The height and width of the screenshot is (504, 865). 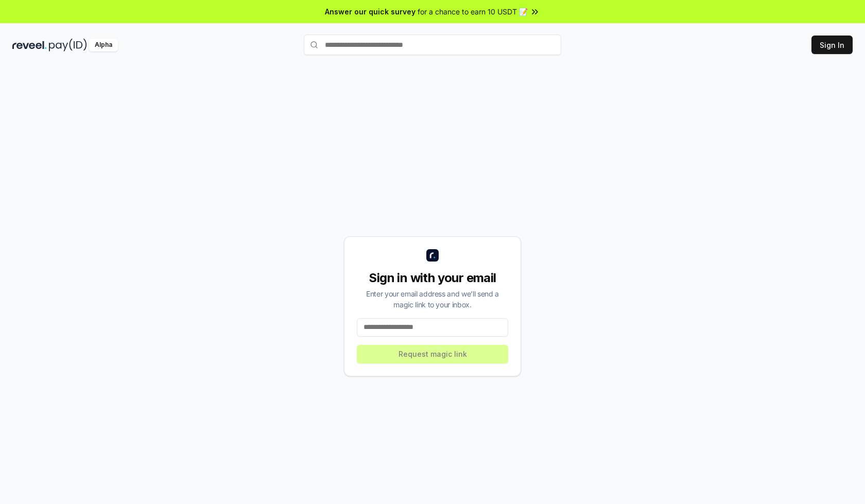 I want to click on div: Alpha, so click(x=104, y=45).